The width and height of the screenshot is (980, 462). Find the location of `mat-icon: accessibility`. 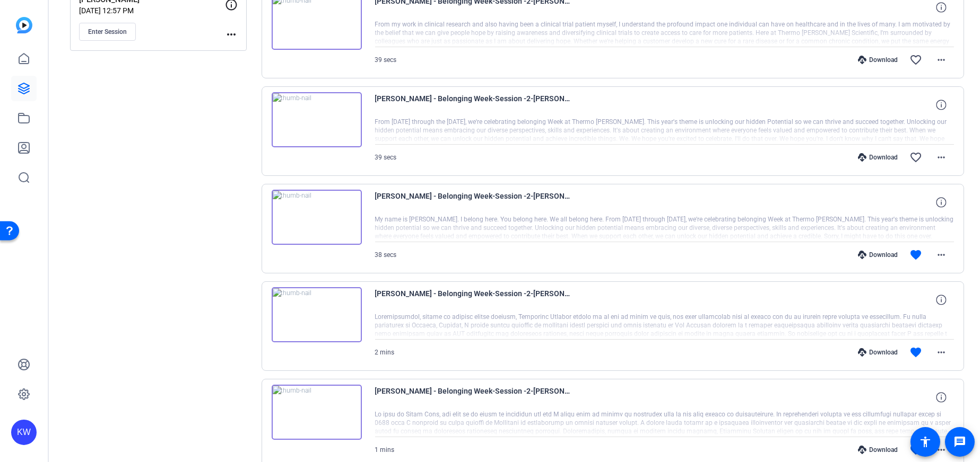

mat-icon: accessibility is located at coordinates (925, 442).